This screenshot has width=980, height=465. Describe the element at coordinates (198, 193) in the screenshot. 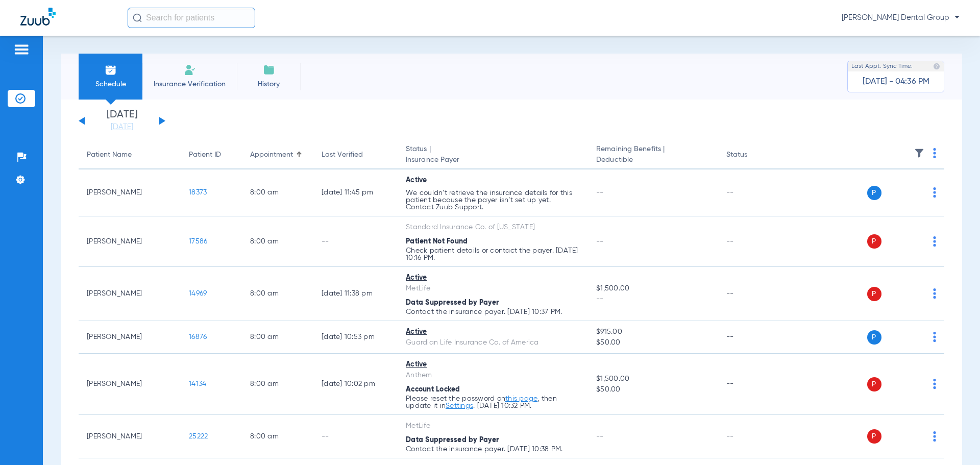

I see `span: 18373` at that location.